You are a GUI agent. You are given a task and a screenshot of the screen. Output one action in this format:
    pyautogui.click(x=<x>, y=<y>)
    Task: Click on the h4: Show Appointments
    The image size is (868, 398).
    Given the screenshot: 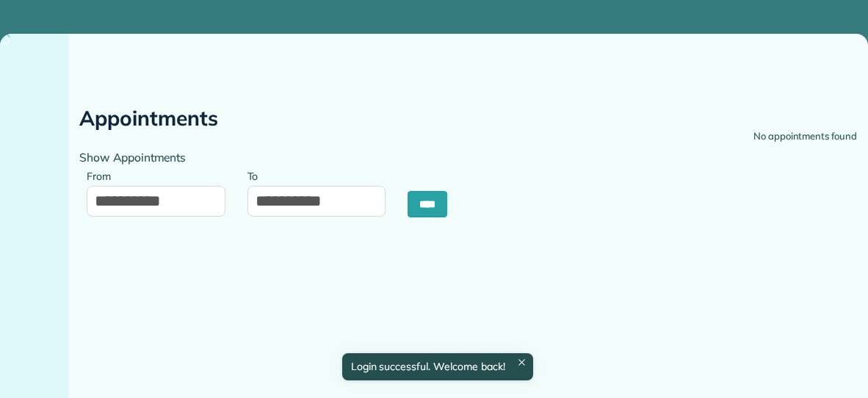 What is the action you would take?
    pyautogui.click(x=268, y=157)
    